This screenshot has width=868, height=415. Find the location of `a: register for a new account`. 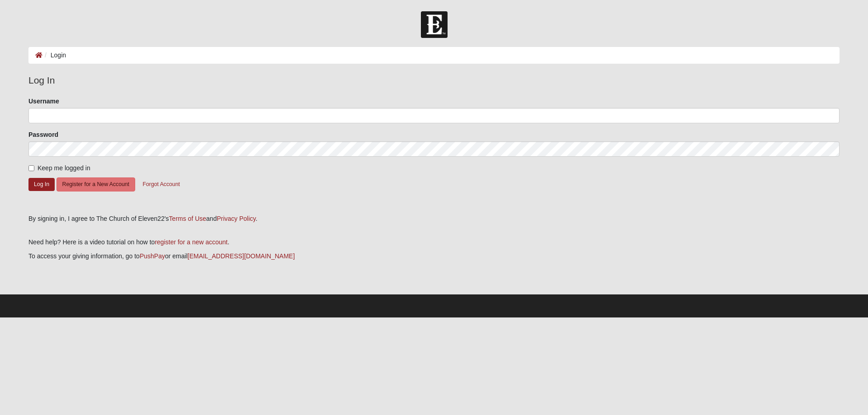

a: register for a new account is located at coordinates (191, 242).